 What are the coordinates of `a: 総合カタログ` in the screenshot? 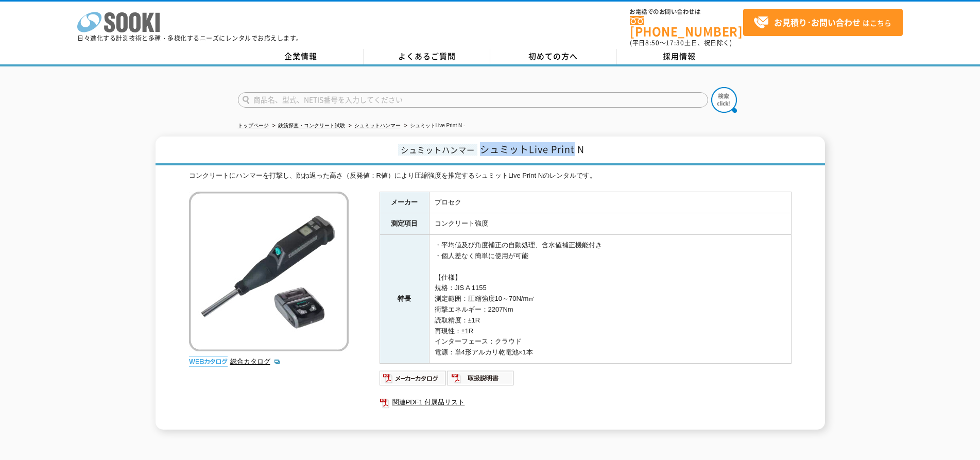 It's located at (256, 361).